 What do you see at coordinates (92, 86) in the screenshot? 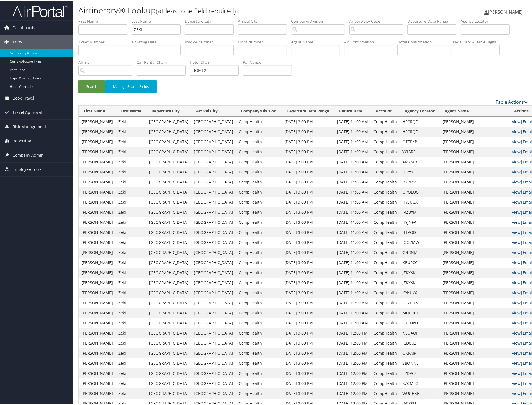
I see `button: Search` at bounding box center [92, 86].